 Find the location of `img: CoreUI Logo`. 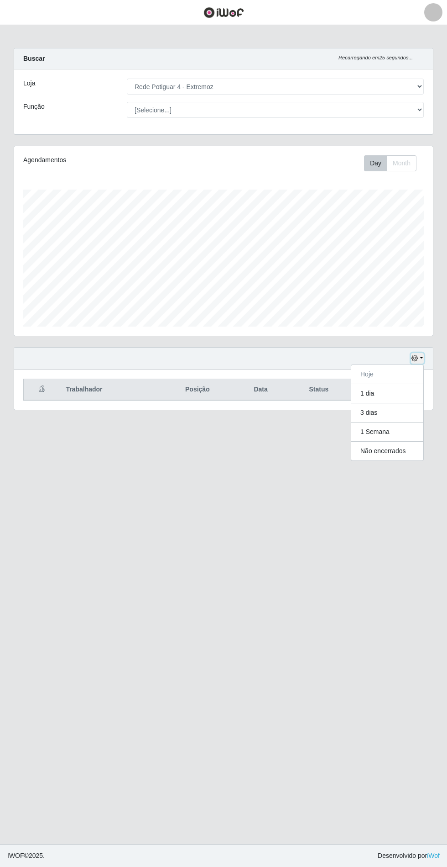

img: CoreUI Logo is located at coordinates (224, 12).